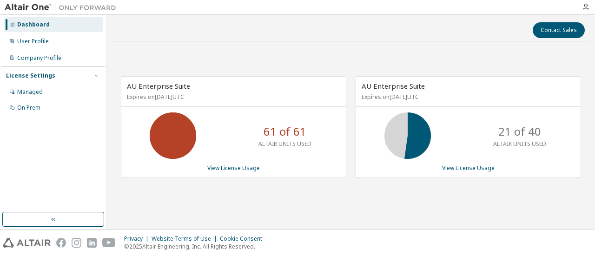  I want to click on img: instagram.svg, so click(76, 243).